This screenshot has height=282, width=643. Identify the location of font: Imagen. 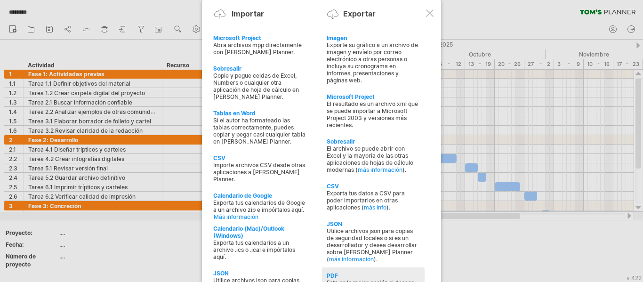
(337, 38).